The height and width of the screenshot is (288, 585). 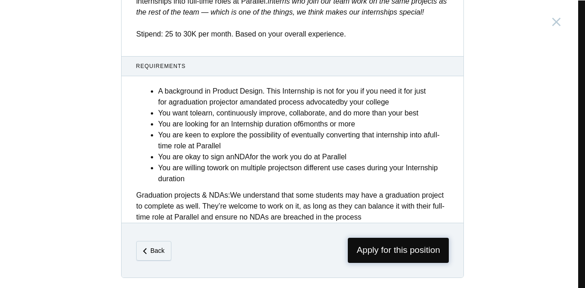 What do you see at coordinates (293, 66) in the screenshot?
I see `span: Requirements` at bounding box center [293, 66].